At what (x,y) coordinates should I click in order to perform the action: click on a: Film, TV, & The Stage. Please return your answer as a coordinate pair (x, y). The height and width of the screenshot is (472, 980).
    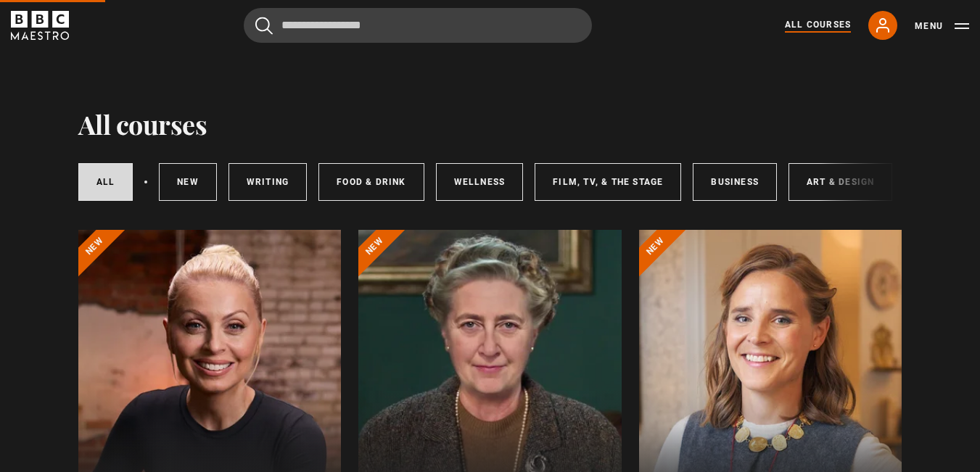
    Looking at the image, I should click on (608, 182).